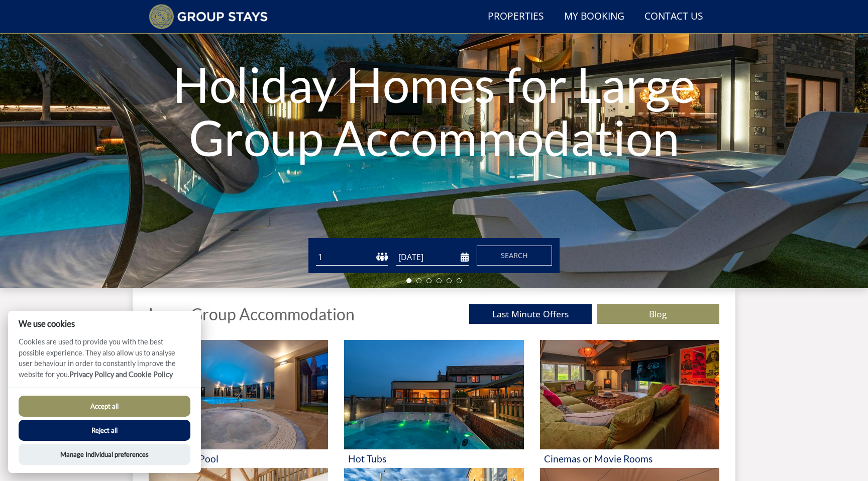 Image resolution: width=868 pixels, height=481 pixels. I want to click on a: Blog, so click(658, 314).